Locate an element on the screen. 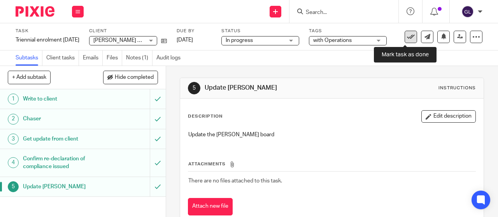 The image size is (498, 217). a: Notes (1) is located at coordinates (139, 58).